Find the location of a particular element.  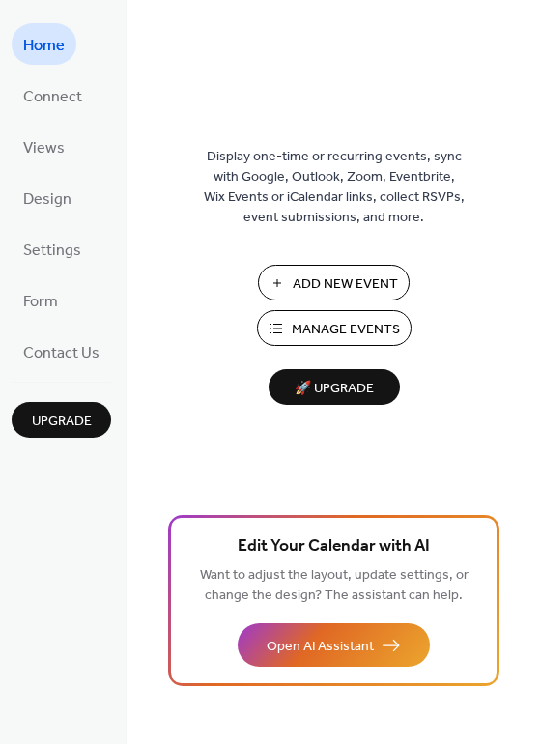

a: Design is located at coordinates (47, 197).